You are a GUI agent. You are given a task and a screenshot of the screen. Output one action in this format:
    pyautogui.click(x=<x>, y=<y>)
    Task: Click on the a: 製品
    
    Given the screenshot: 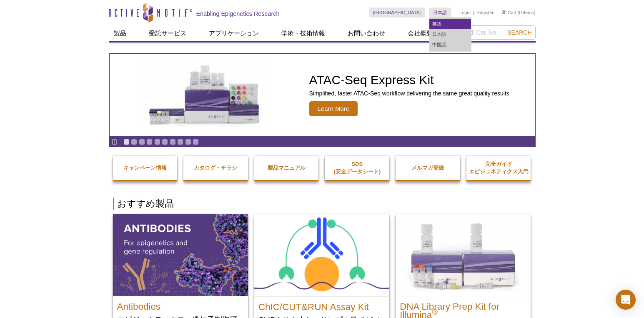 What is the action you would take?
    pyautogui.click(x=120, y=33)
    